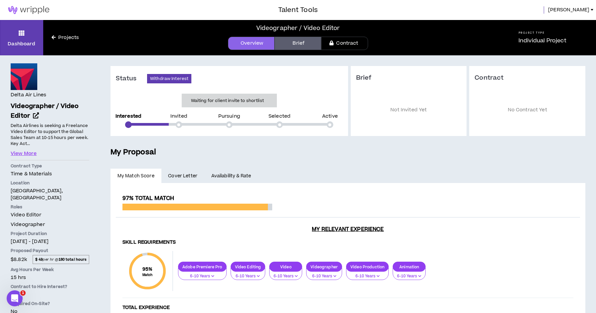 The image size is (596, 313). What do you see at coordinates (136, 176) in the screenshot?
I see `a: My Match Score` at bounding box center [136, 176].